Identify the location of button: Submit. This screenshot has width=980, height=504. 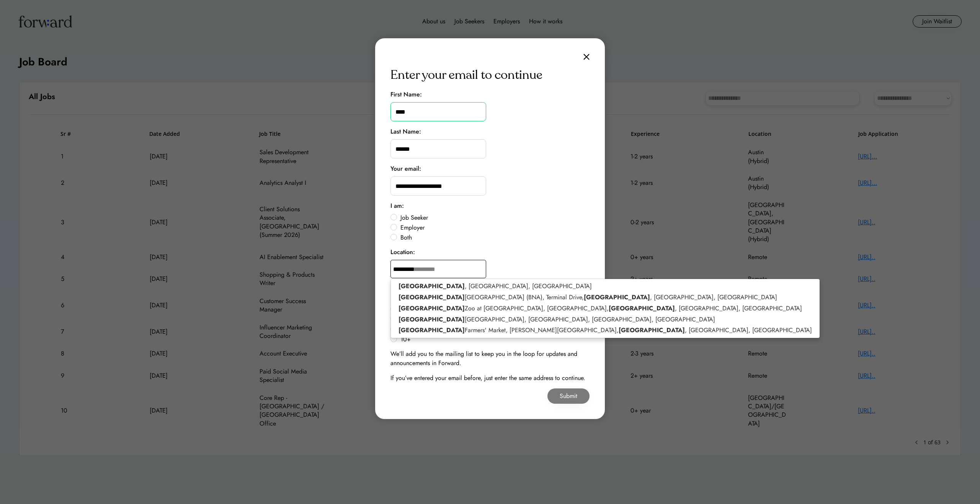
(568, 396).